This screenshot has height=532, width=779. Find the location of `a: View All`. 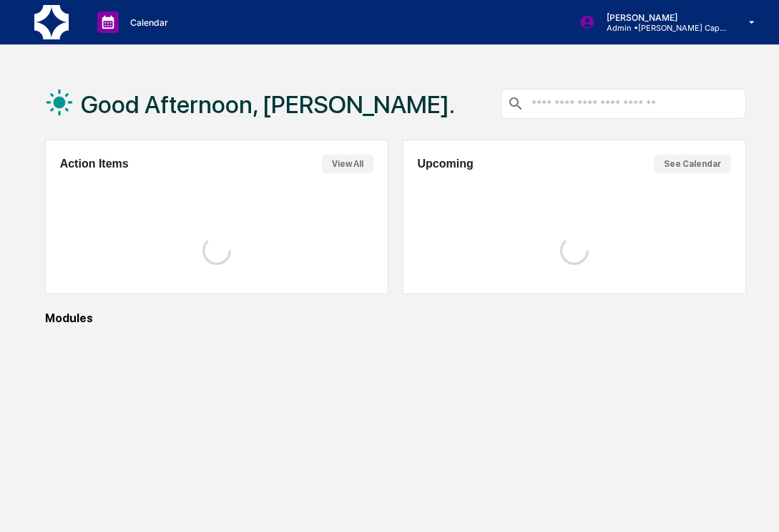

a: View All is located at coordinates (348, 164).